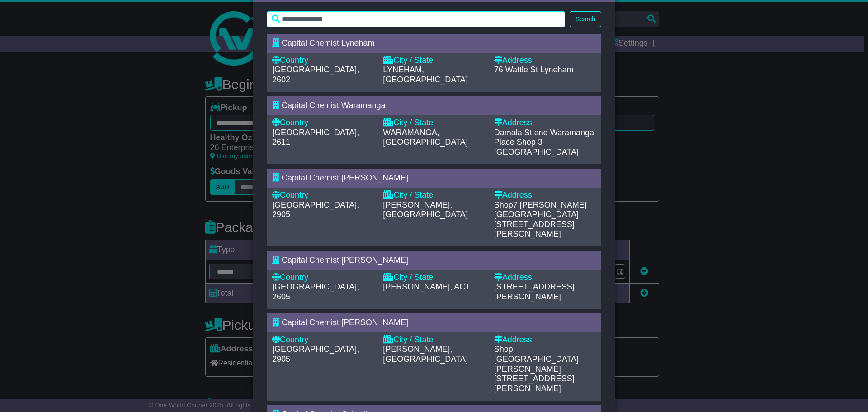  I want to click on span: Capital Chemist Waramanga, so click(333, 106).